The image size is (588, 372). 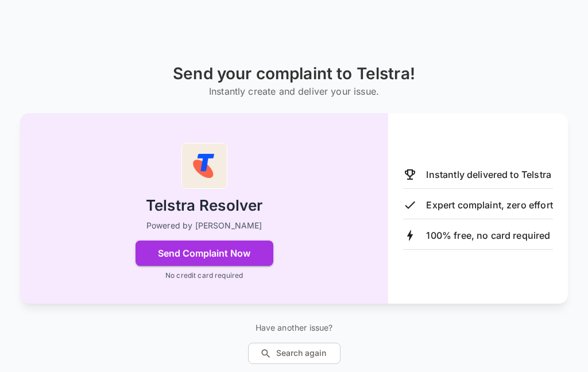 I want to click on h6: Instantly create and deliver your issue., so click(x=294, y=91).